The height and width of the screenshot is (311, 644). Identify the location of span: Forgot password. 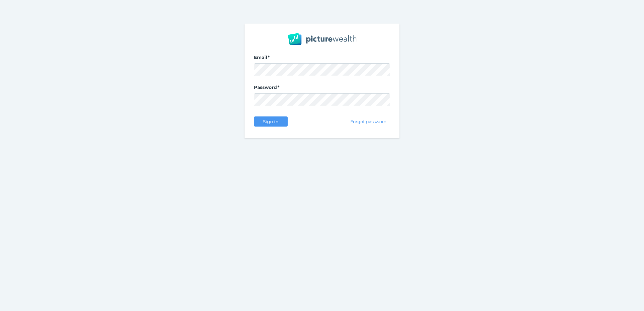
(368, 122).